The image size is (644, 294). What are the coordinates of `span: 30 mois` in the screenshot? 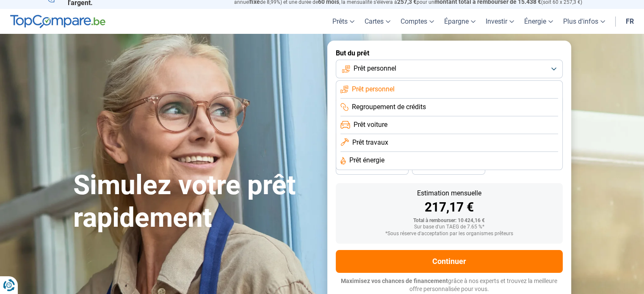 It's located at (372, 168).